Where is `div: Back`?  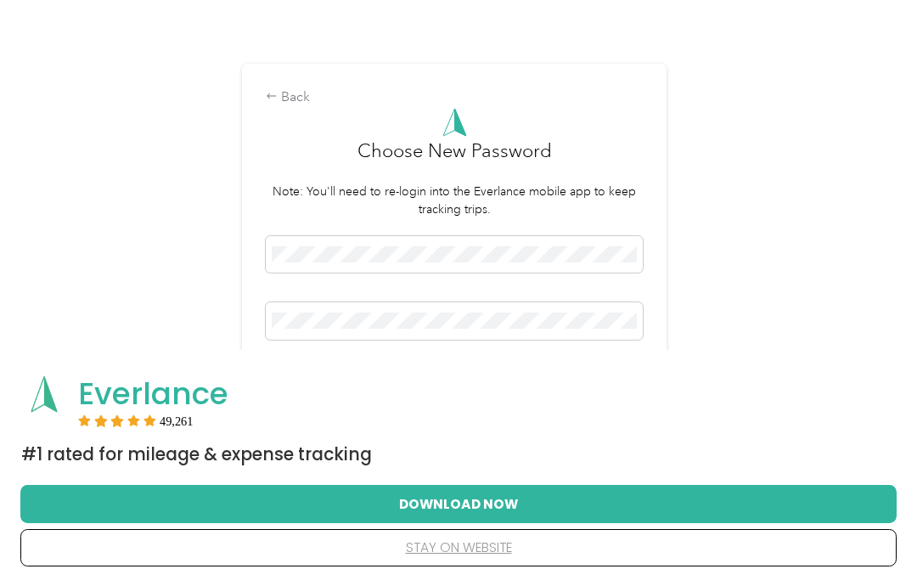 div: Back is located at coordinates (454, 98).